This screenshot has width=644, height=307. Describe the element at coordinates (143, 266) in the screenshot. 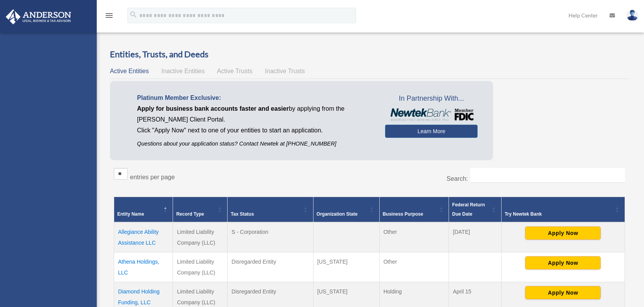

I see `td: Athena Holdings, LLC` at that location.